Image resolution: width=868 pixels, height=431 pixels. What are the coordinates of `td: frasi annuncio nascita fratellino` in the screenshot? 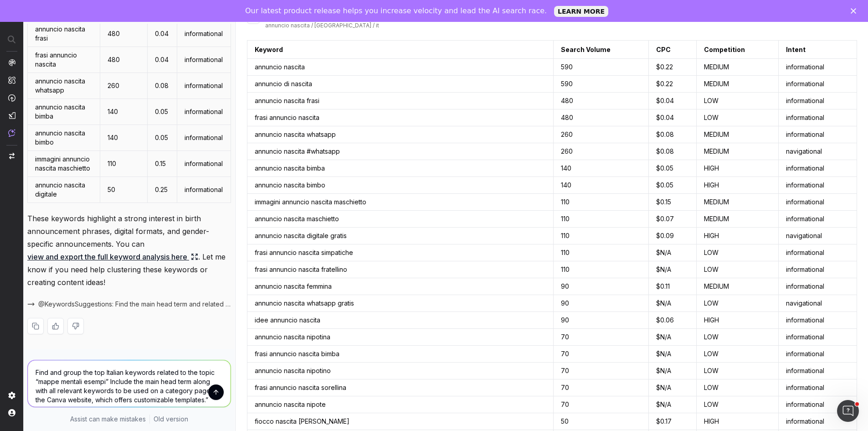 It's located at (400, 270).